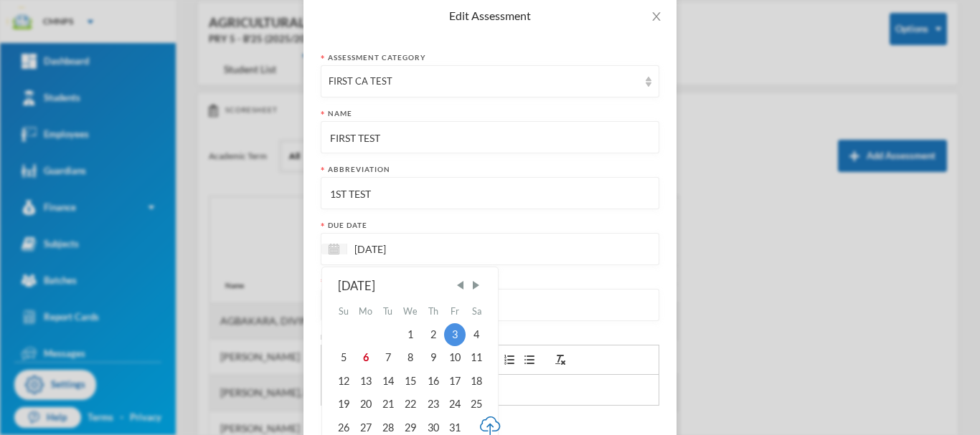 The width and height of the screenshot is (980, 435). Describe the element at coordinates (490, 16) in the screenshot. I see `div: Edit Assessment` at that location.